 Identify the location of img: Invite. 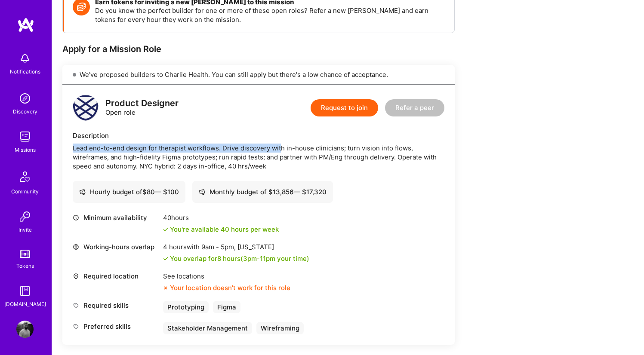
(25, 216).